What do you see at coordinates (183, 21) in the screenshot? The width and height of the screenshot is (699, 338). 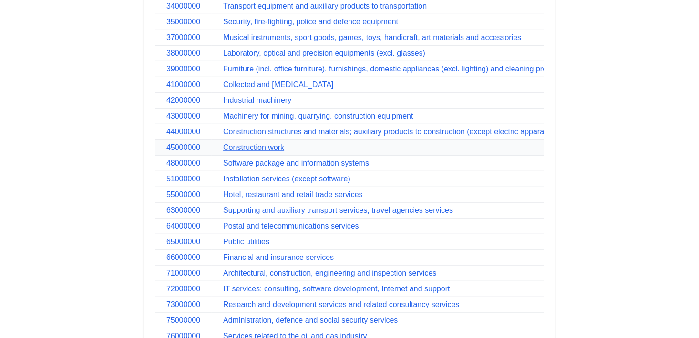 I see `a: 35000000` at bounding box center [183, 21].